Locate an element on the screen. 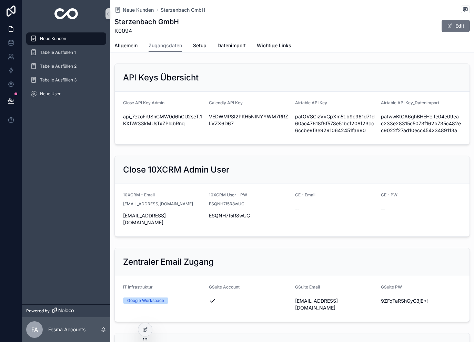 This screenshot has height=342, width=474. span: FA is located at coordinates (34, 329).